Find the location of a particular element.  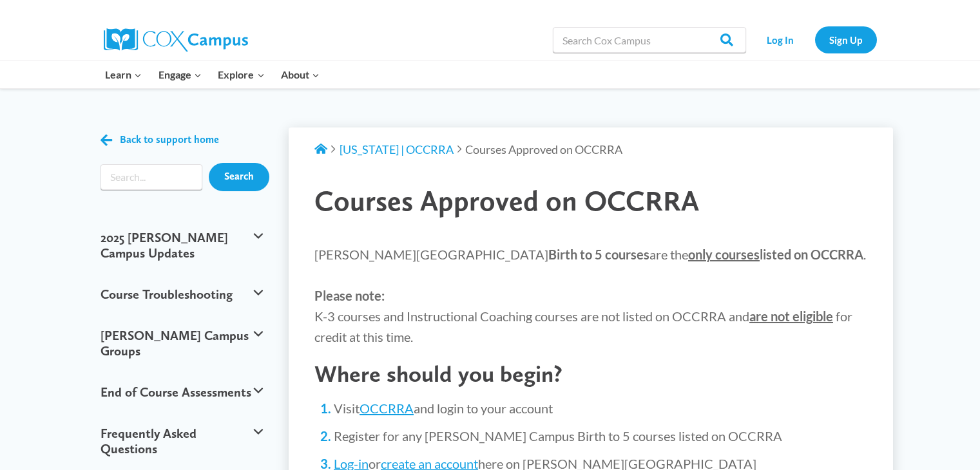

strong: listed on OCCRRA is located at coordinates (775, 255).